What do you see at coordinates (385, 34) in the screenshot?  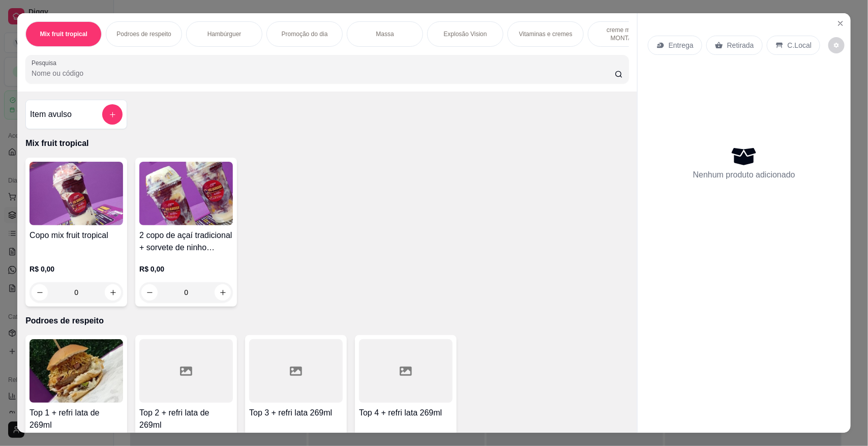 I see `p: Massa` at bounding box center [385, 34].